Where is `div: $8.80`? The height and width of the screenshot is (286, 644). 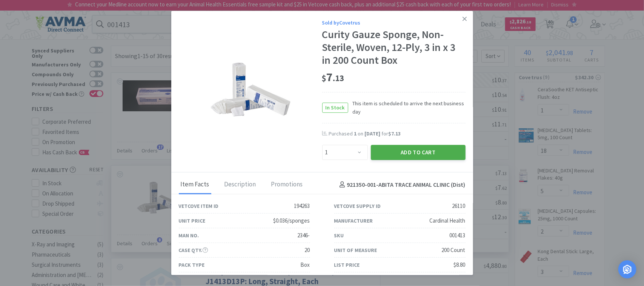 div: $8.80 is located at coordinates (460, 264).